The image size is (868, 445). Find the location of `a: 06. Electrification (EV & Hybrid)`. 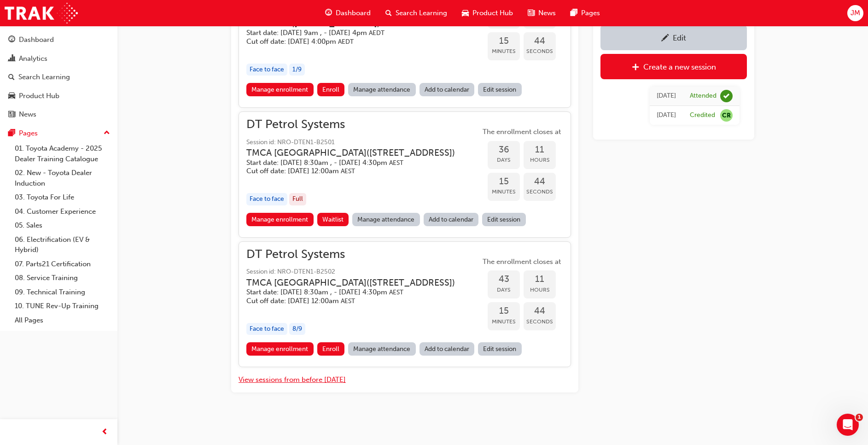

a: 06. Electrification (EV & Hybrid) is located at coordinates (62, 245).